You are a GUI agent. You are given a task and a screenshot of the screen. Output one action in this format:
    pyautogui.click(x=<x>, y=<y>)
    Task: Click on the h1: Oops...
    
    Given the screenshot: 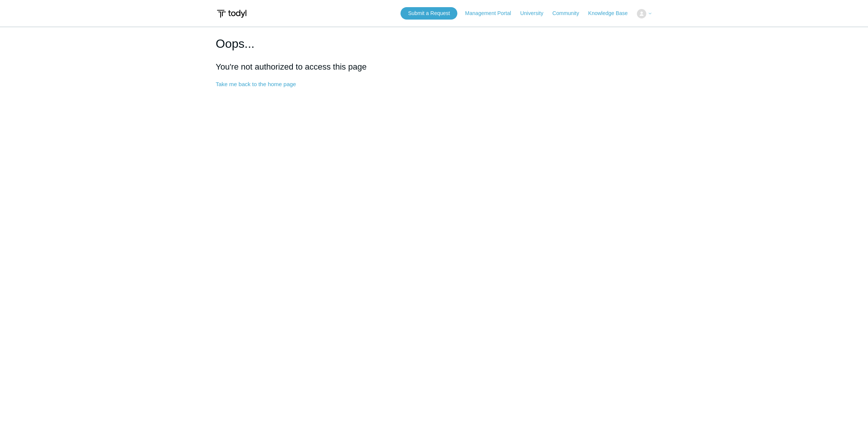 What is the action you would take?
    pyautogui.click(x=434, y=44)
    